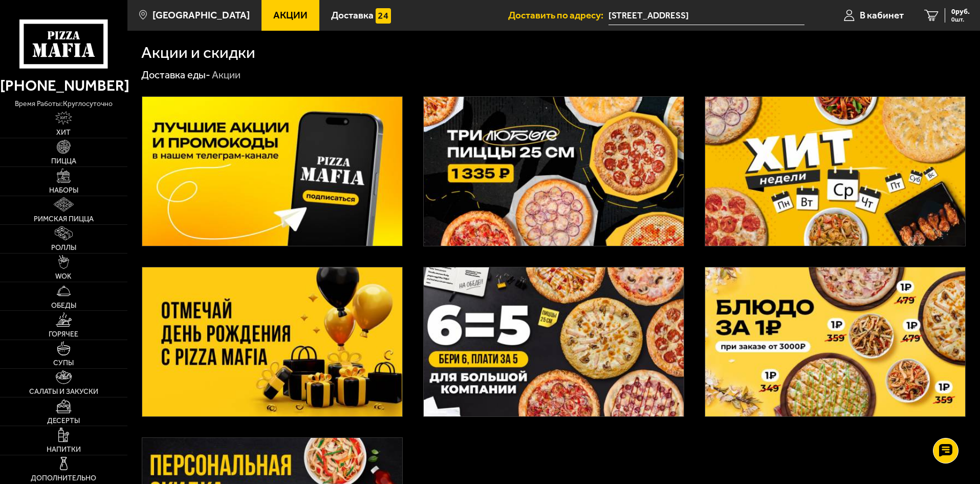 This screenshot has width=980, height=484. I want to click on span: Салаты и закуски, so click(64, 392).